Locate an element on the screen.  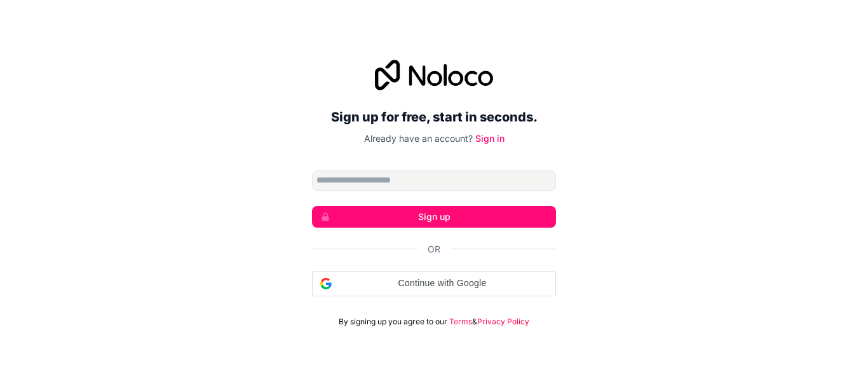
span: Already have an account? is located at coordinates (418, 138).